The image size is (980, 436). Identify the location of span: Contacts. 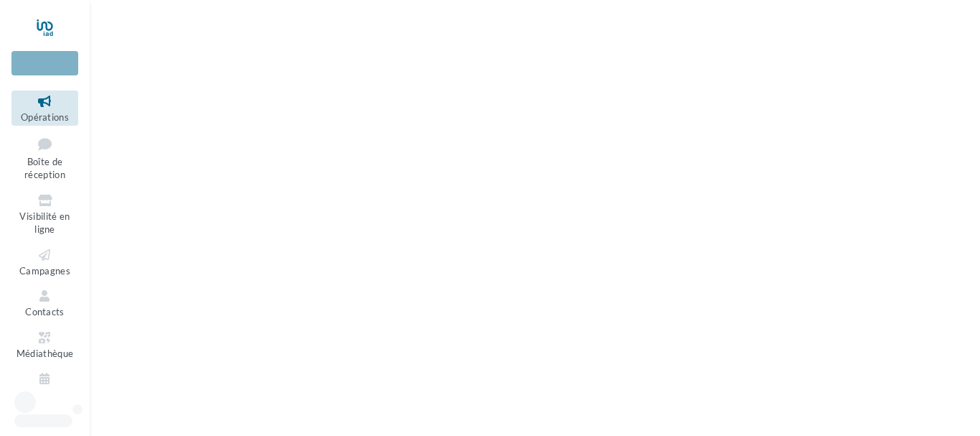
(45, 312).